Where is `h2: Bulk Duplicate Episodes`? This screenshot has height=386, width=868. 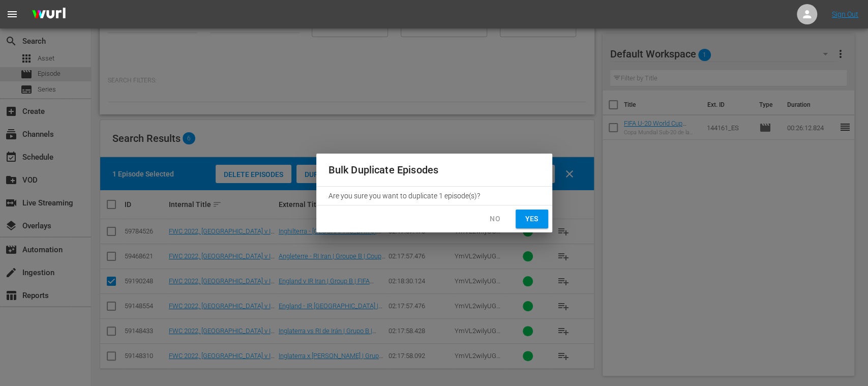
h2: Bulk Duplicate Episodes is located at coordinates (434, 170).